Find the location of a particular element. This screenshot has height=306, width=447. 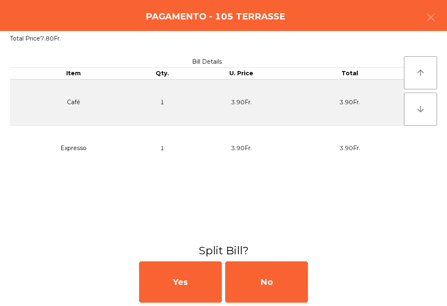

span: Bill Details is located at coordinates (207, 62).